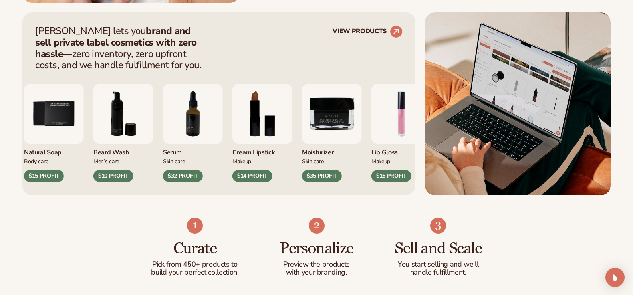  What do you see at coordinates (113, 176) in the screenshot?
I see `div: $10 PROFIT` at bounding box center [113, 176].